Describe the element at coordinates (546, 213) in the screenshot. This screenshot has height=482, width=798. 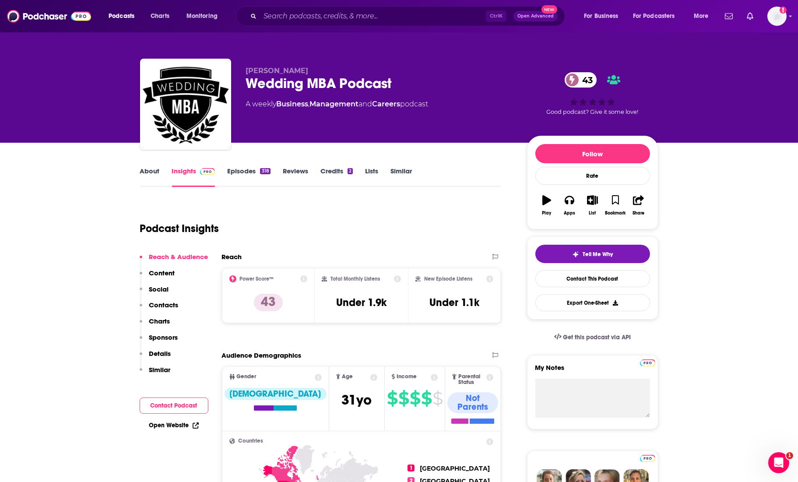
I see `div: Play` at that location.